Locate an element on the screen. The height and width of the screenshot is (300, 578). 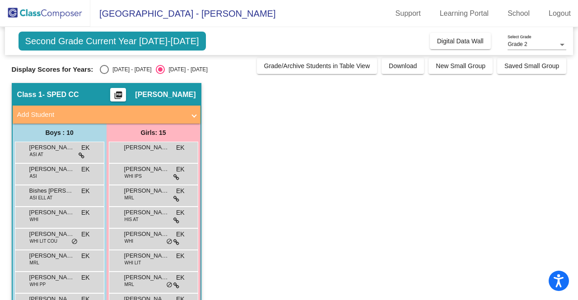
span: - SPED CC is located at coordinates (61, 95).